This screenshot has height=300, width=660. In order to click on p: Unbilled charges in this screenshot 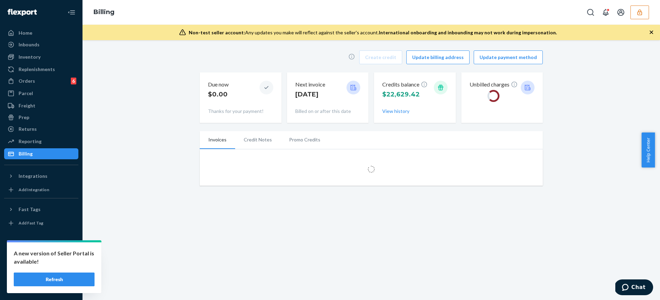, I will do `click(493, 85)`.